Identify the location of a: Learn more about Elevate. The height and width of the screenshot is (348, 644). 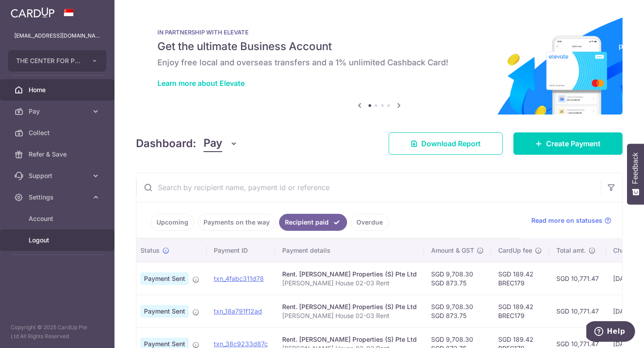
(201, 83).